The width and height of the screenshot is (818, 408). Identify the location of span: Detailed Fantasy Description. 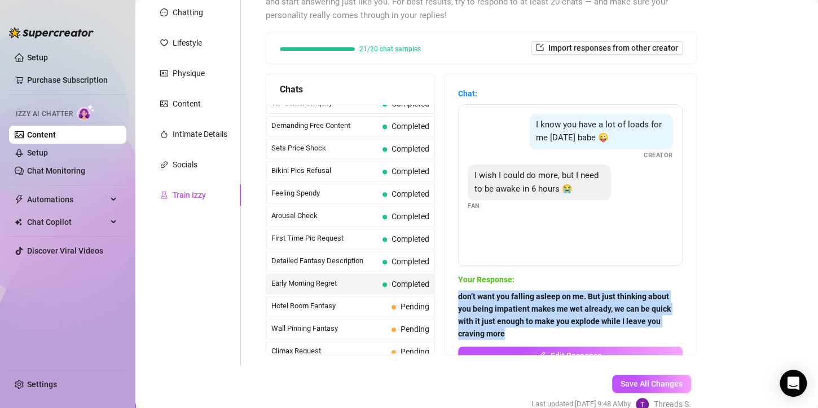
(324, 261).